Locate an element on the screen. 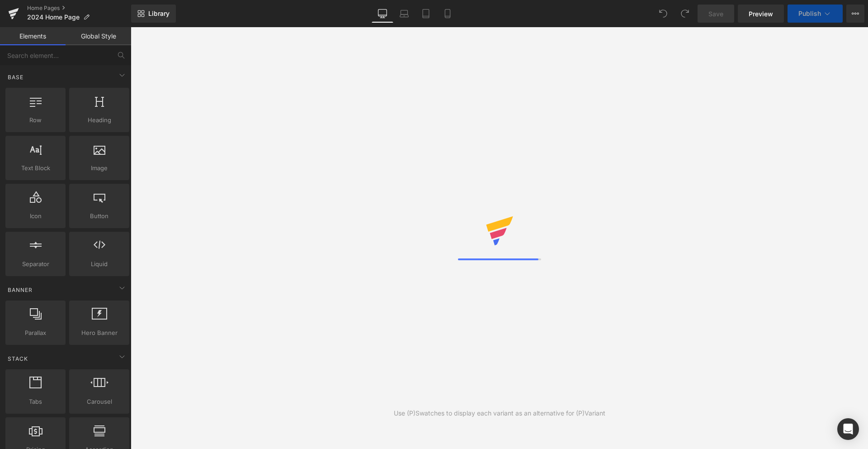 The height and width of the screenshot is (449, 868). span: Carousel is located at coordinates (99, 401).